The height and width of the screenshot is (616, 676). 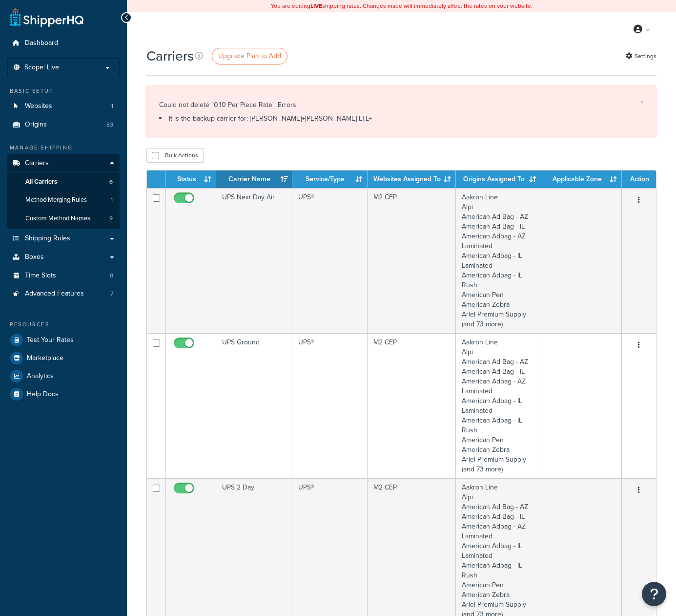 What do you see at coordinates (37, 163) in the screenshot?
I see `span: Carriers` at bounding box center [37, 163].